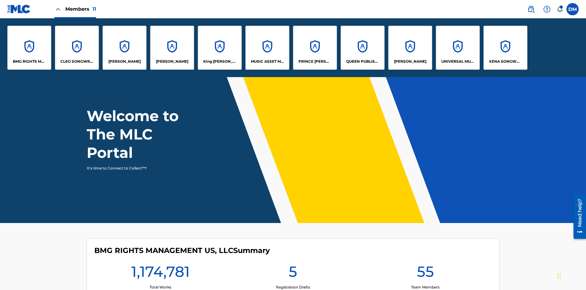  Describe the element at coordinates (220, 61) in the screenshot. I see `p: King McTesterson` at that location.